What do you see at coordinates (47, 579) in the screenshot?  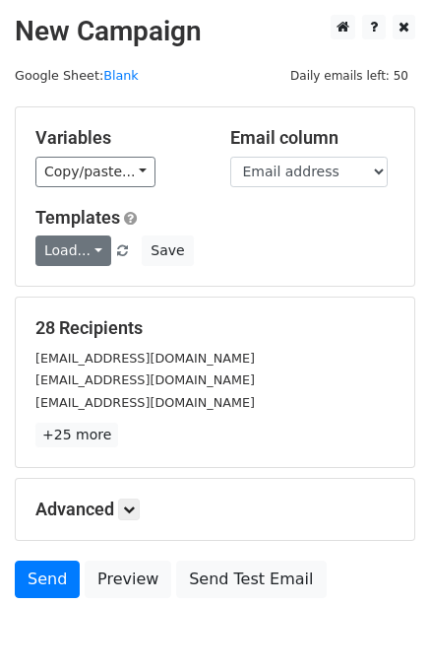 I see `a: Send` at bounding box center [47, 579].